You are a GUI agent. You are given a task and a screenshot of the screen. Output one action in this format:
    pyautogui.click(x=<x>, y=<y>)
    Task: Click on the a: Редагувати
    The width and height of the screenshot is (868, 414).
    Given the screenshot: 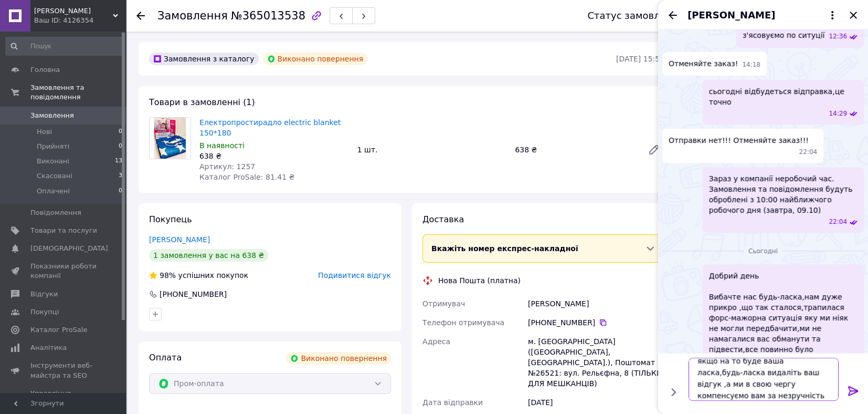 What is the action you would take?
    pyautogui.click(x=654, y=149)
    